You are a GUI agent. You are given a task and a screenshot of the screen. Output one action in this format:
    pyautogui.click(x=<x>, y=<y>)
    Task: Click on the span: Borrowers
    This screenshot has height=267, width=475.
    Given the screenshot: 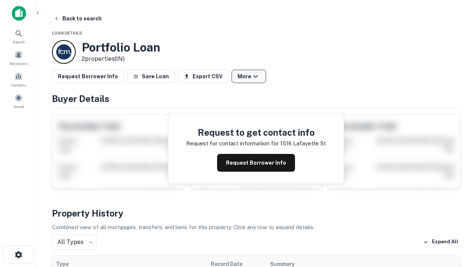 What is the action you would take?
    pyautogui.click(x=19, y=63)
    